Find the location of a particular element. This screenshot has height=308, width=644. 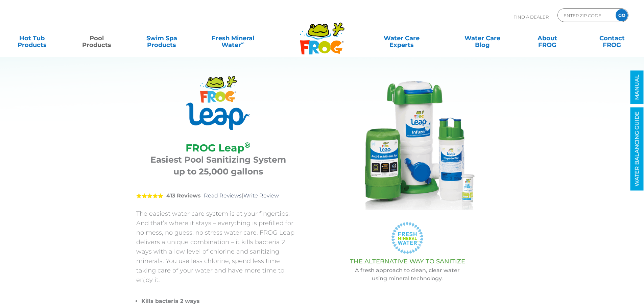

a: Water CareExperts is located at coordinates (401, 38).